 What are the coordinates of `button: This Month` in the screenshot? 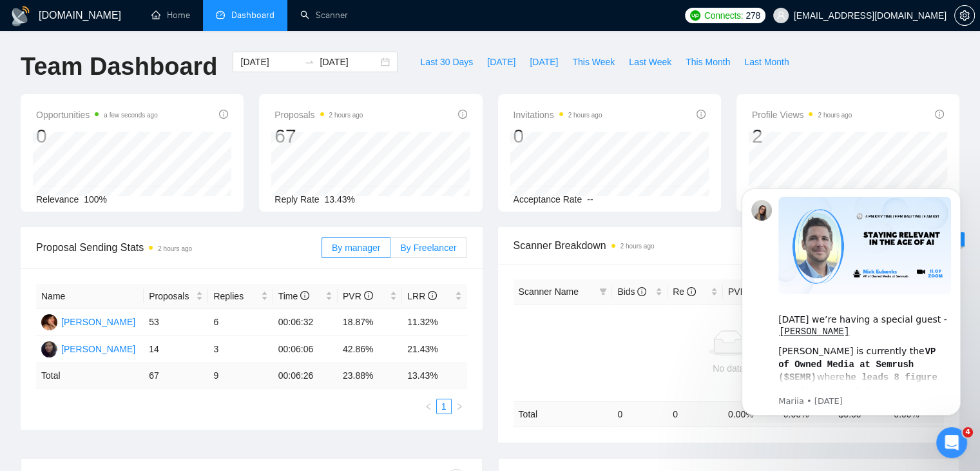 It's located at (708, 62).